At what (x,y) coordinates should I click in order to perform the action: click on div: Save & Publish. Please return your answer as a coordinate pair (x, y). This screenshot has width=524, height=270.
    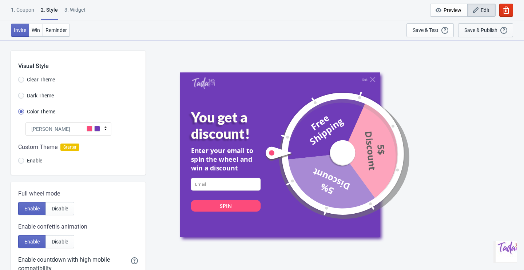
    Looking at the image, I should click on (481, 30).